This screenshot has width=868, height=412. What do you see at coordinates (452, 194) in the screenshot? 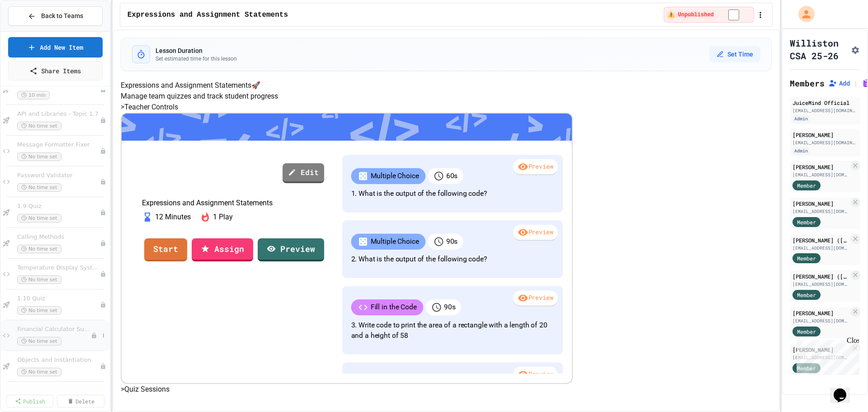
I see `p: 1. What is the output of the following code?` at bounding box center [452, 194].